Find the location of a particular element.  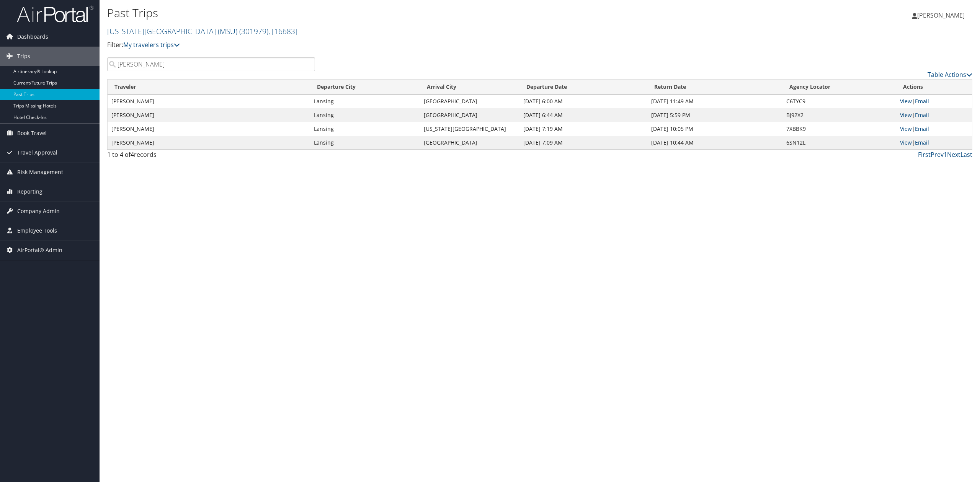

span: AirPortal® Admin is located at coordinates (40, 251).